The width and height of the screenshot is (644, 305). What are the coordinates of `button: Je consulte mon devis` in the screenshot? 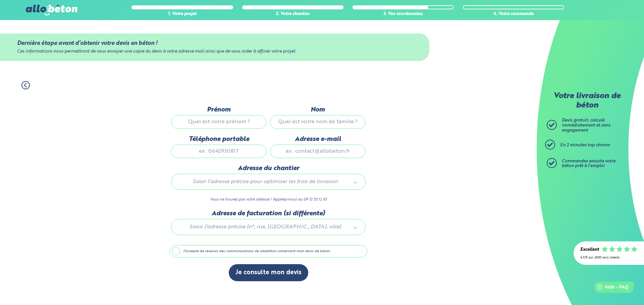 It's located at (268, 273).